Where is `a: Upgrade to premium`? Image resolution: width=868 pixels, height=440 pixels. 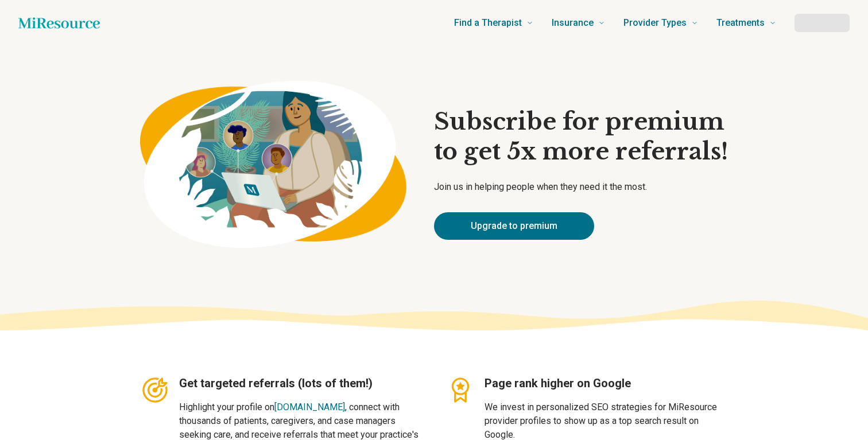 a: Upgrade to premium is located at coordinates (514, 226).